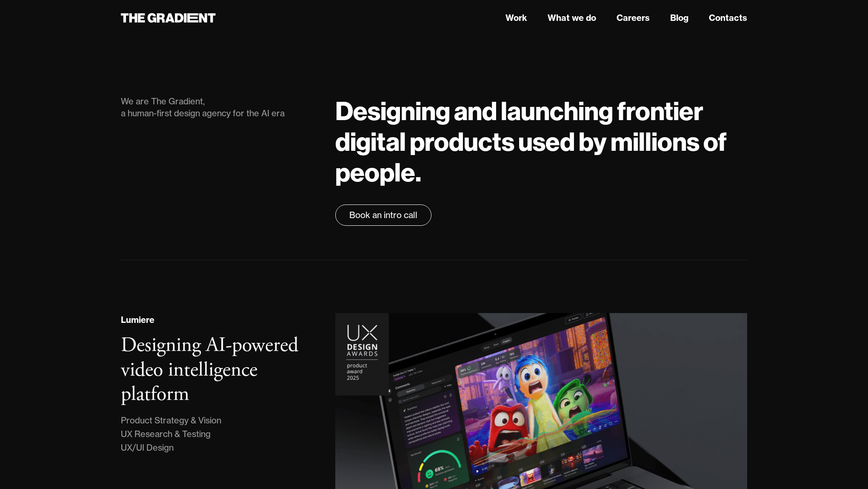 Image resolution: width=868 pixels, height=489 pixels. I want to click on div: Product Strategy & Vision UX Research & Testing UX/UI Design, so click(171, 434).